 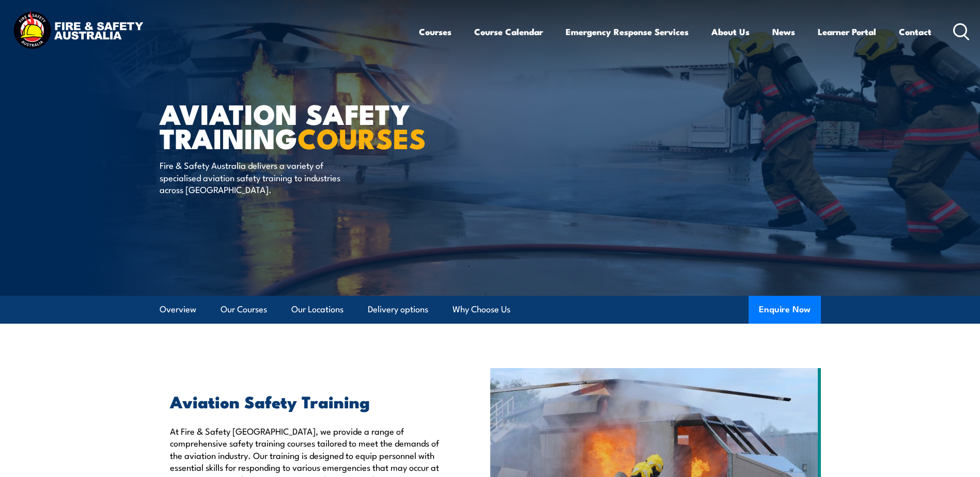 I want to click on h1: AVIATION SAFETY TRAINING, so click(x=288, y=125).